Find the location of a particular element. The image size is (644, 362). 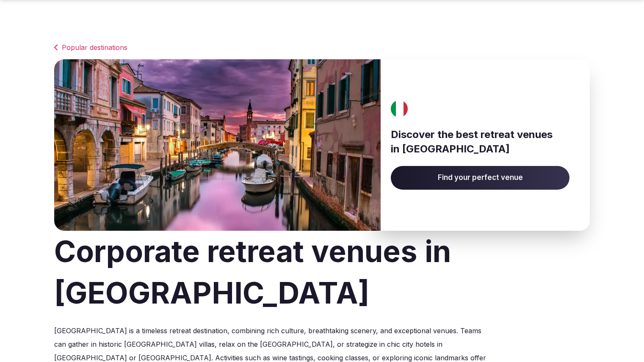

img: Banner image for Italy representative of the country is located at coordinates (217, 145).